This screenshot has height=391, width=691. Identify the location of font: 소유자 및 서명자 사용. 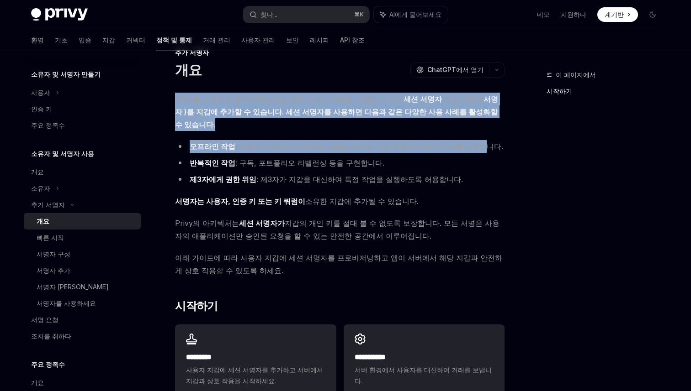
(63, 153).